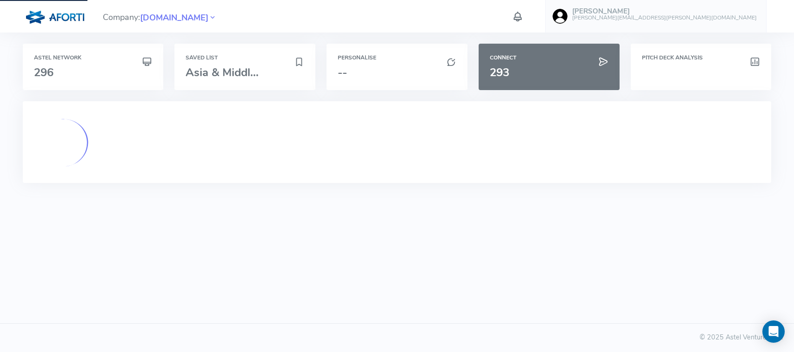  What do you see at coordinates (397, 338) in the screenshot?
I see `div: © 2025 Astel Ventures Ltd.` at bounding box center [397, 338].